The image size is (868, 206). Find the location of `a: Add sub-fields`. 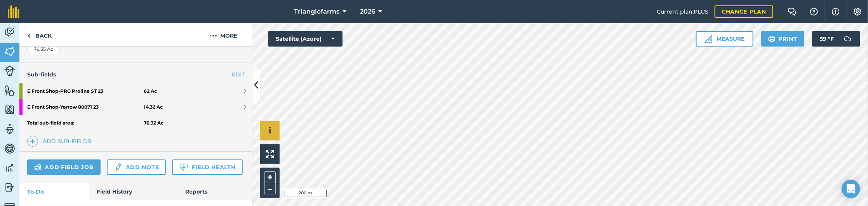

a: Add sub-fields is located at coordinates (60, 141).